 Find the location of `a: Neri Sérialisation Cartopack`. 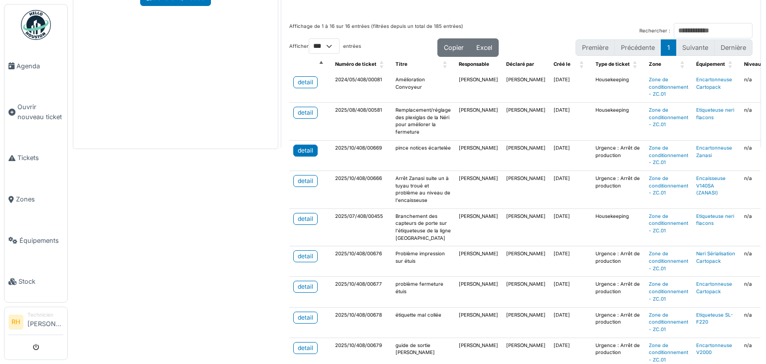

a: Neri Sérialisation Cartopack is located at coordinates (716, 257).